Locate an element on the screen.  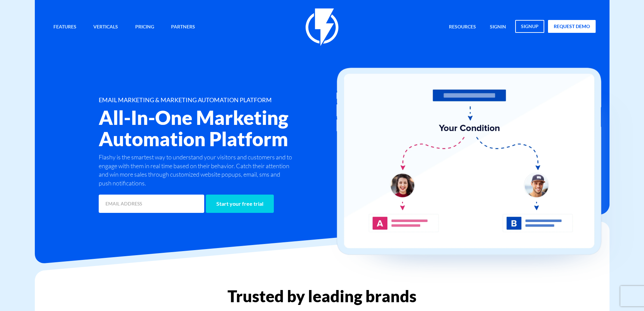
a: Verticals is located at coordinates (105, 27).